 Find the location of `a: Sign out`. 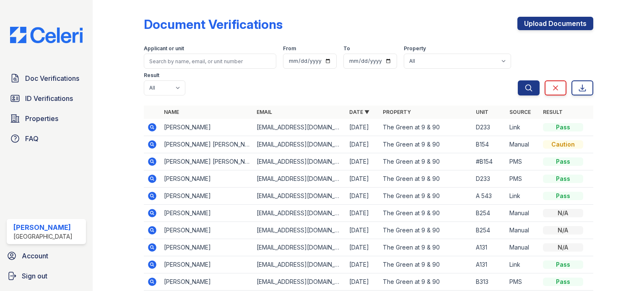

a: Sign out is located at coordinates (46, 277).